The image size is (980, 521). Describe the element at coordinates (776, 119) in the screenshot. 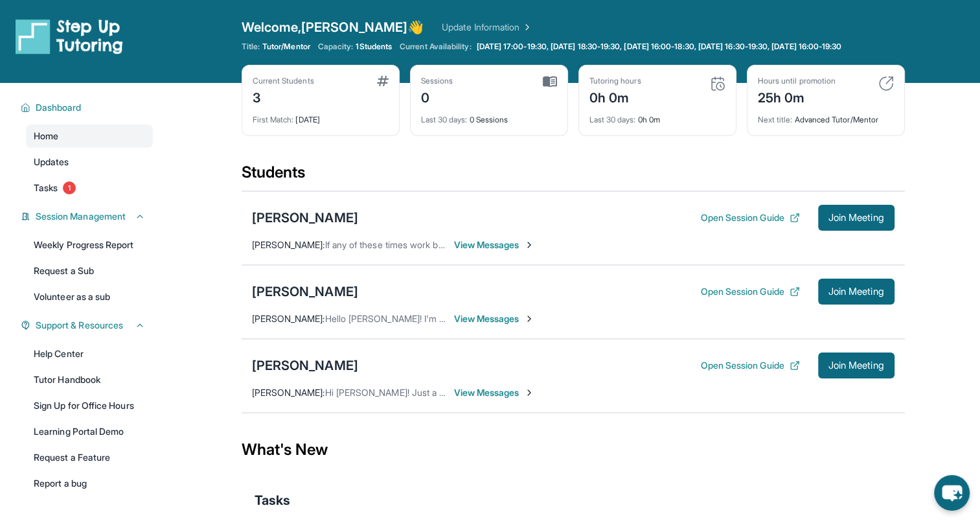

I see `span: Next title :` at that location.